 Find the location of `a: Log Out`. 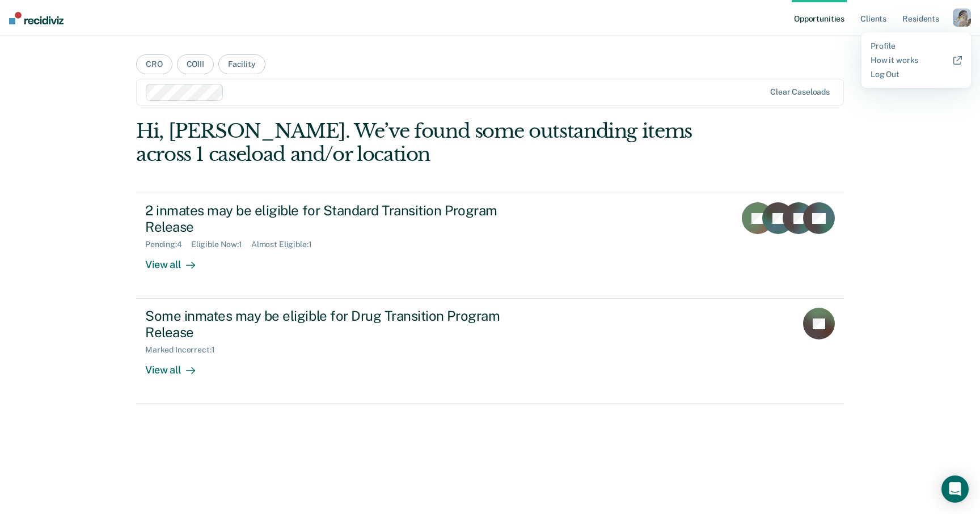

a: Log Out is located at coordinates (915, 74).